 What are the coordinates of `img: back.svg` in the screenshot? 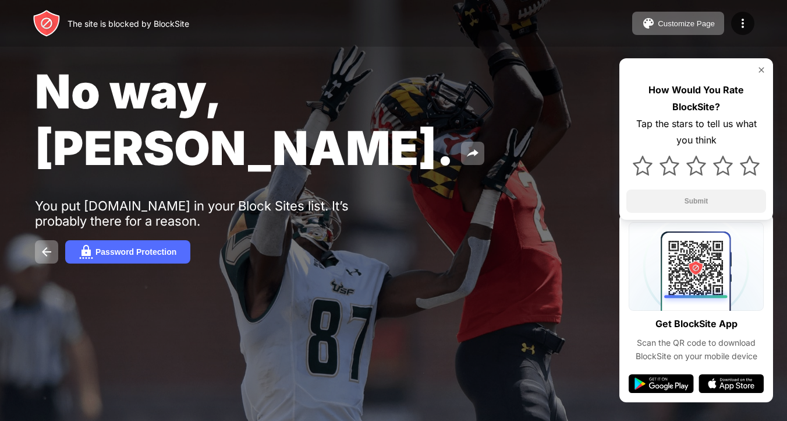 It's located at (47, 252).